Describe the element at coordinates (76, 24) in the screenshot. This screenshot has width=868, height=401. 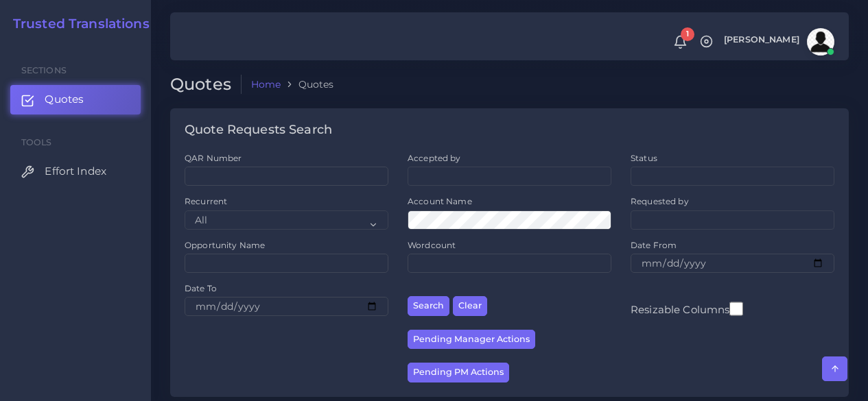
I see `a: Trusted Translations` at that location.